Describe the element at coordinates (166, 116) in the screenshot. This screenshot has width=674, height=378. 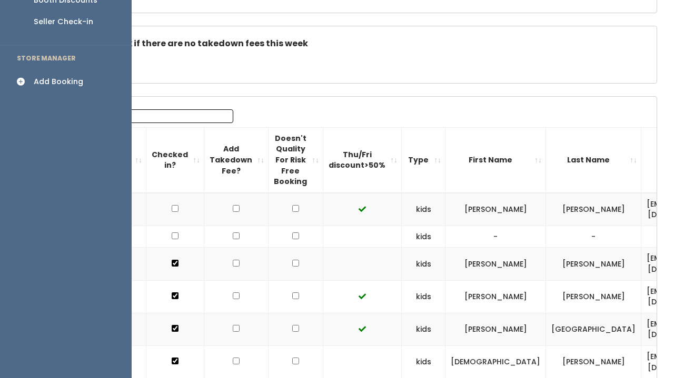
I see `input: Search:` at that location.